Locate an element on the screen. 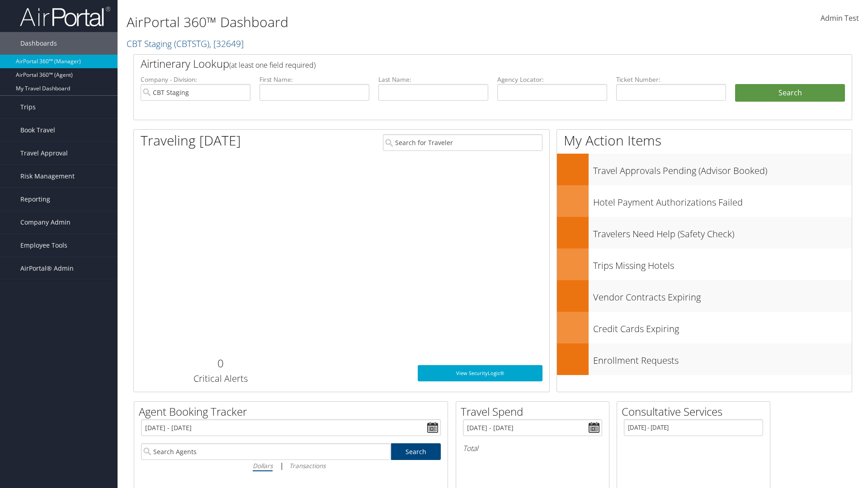 The image size is (868, 488). label: Ticket Number: is located at coordinates (671, 80).